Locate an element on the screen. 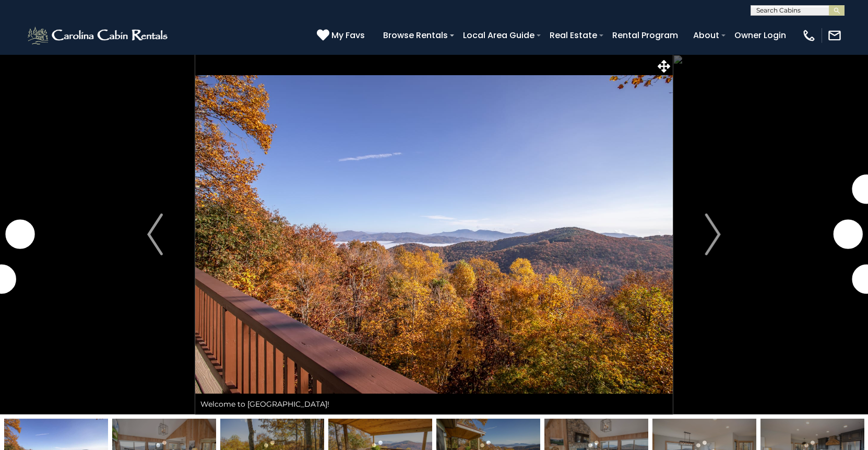  img: mail-regular-white.png is located at coordinates (835, 36).